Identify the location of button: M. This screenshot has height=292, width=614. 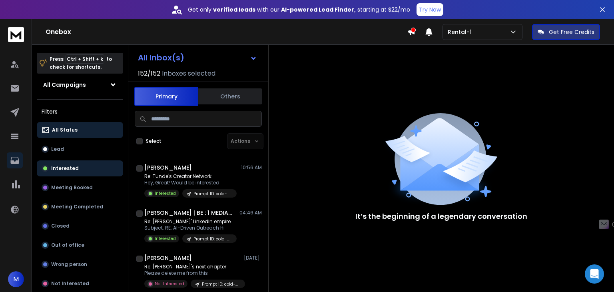
(16, 279).